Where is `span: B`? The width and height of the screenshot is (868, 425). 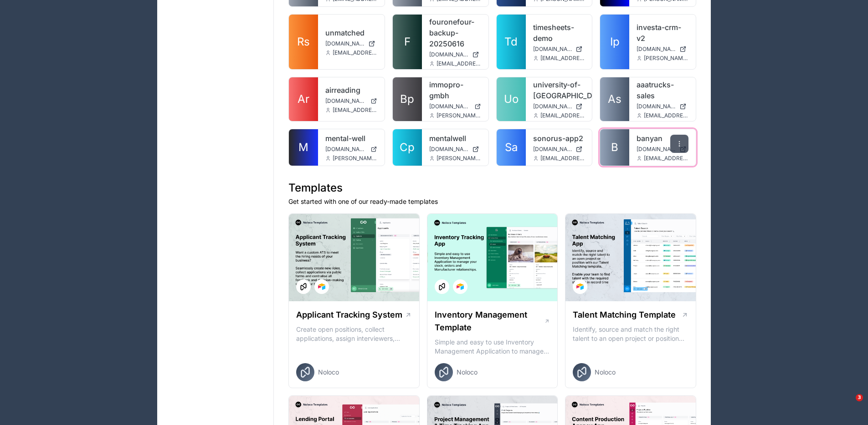 span: B is located at coordinates (615, 147).